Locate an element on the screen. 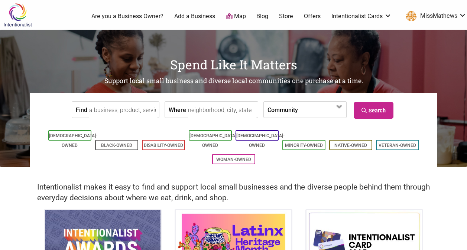 This screenshot has height=250, width=467. a: Disability-Owned is located at coordinates (163, 146).